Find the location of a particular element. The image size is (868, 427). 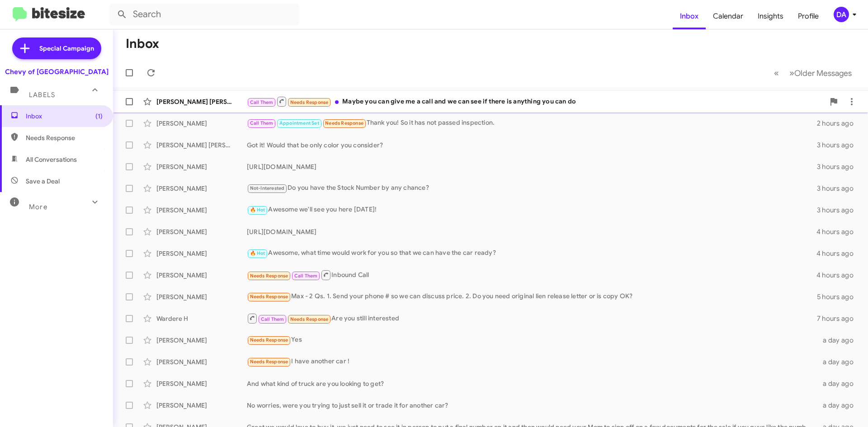

a: Calendar is located at coordinates (728, 16).